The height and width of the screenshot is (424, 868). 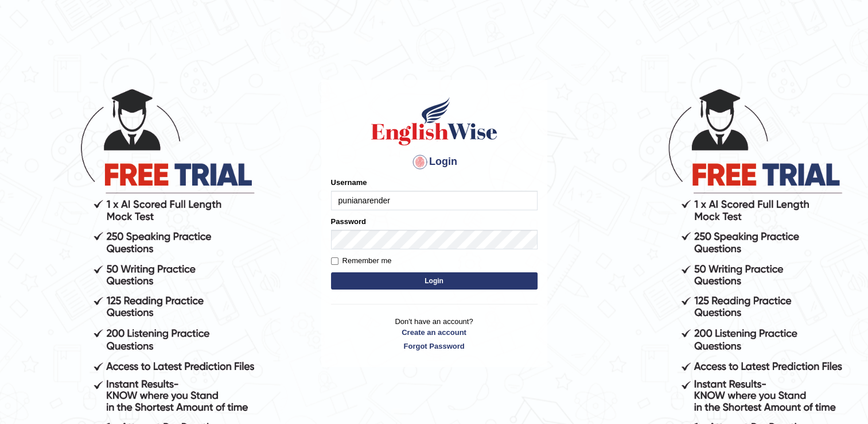 I want to click on a: Forgot Password, so click(x=434, y=346).